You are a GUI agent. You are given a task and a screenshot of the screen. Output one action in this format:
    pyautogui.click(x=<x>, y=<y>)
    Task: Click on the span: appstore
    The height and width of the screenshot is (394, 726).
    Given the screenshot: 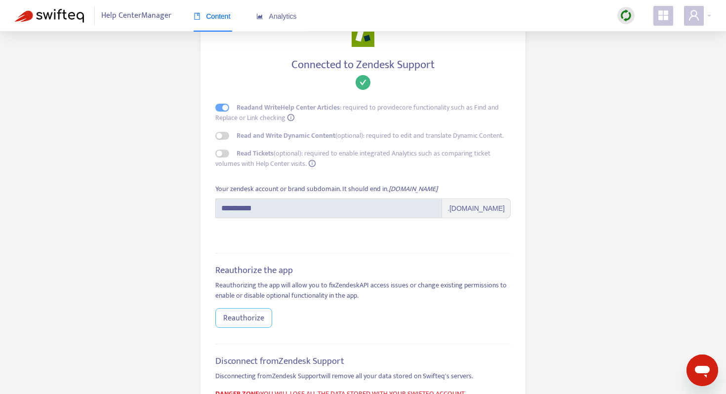 What is the action you would take?
    pyautogui.click(x=664, y=15)
    